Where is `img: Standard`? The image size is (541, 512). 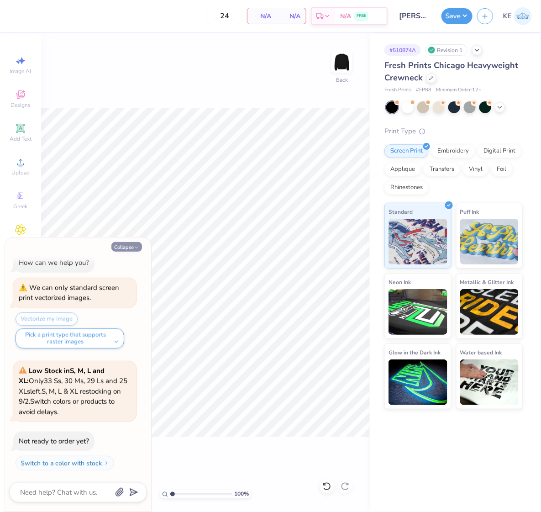 img: Standard is located at coordinates (418, 241).